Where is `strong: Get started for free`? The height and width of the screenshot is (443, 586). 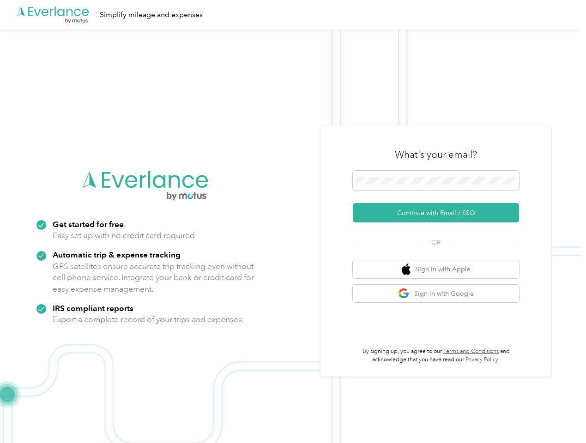
strong: Get started for free is located at coordinates (88, 224).